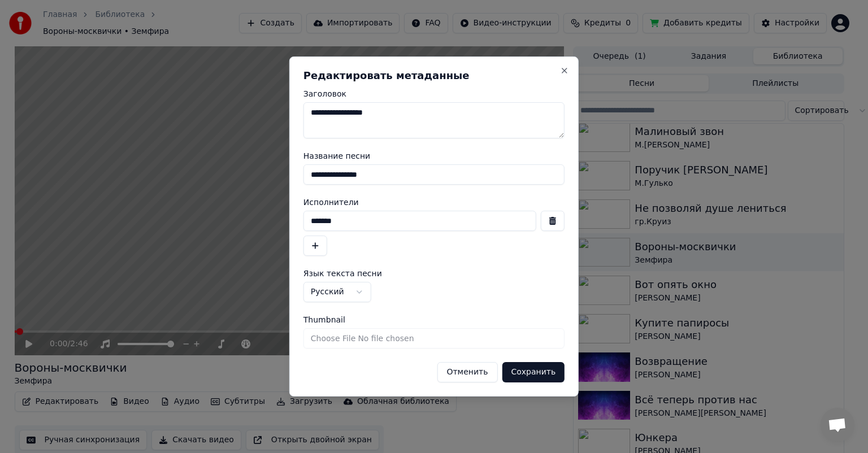 This screenshot has width=868, height=453. What do you see at coordinates (466, 372) in the screenshot?
I see `button: Отменить` at bounding box center [466, 372].